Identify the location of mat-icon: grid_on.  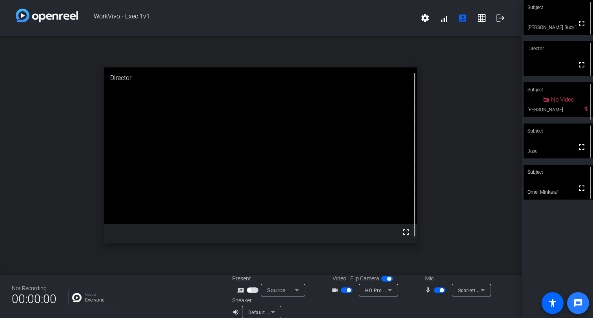
(482, 18).